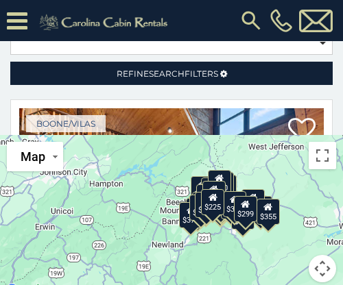  I want to click on img: Khaki-logo.png, so click(105, 23).